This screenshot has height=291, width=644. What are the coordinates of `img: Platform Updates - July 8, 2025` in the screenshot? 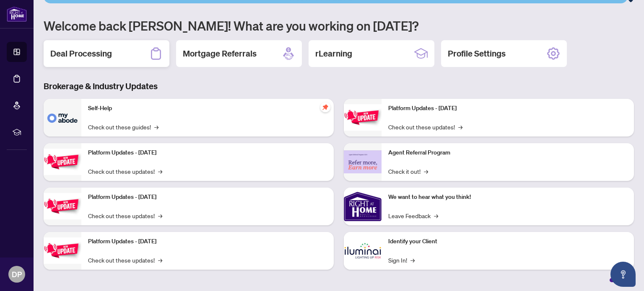 It's located at (63, 250).